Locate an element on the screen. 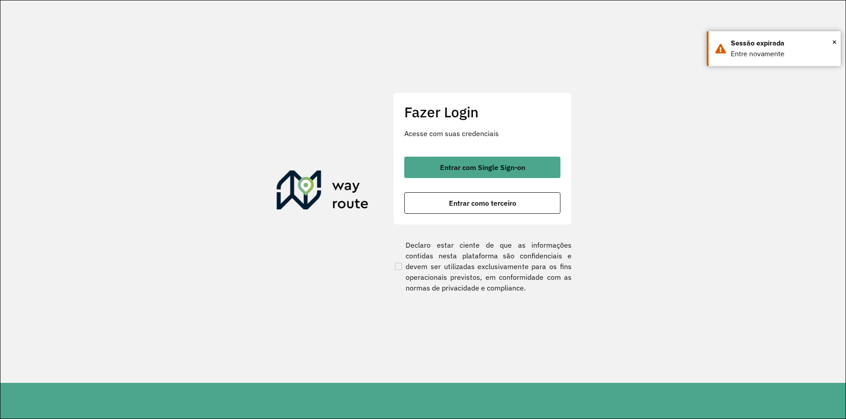  h2: Fazer Login is located at coordinates (482, 112).